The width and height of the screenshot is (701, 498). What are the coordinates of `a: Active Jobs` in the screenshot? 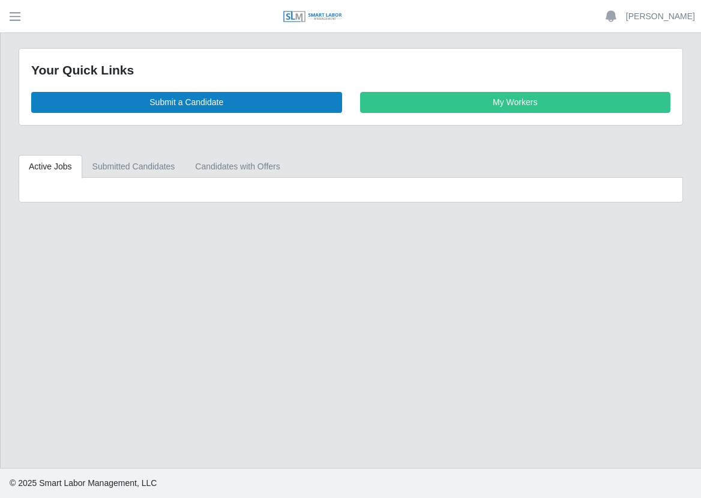 It's located at (50, 166).